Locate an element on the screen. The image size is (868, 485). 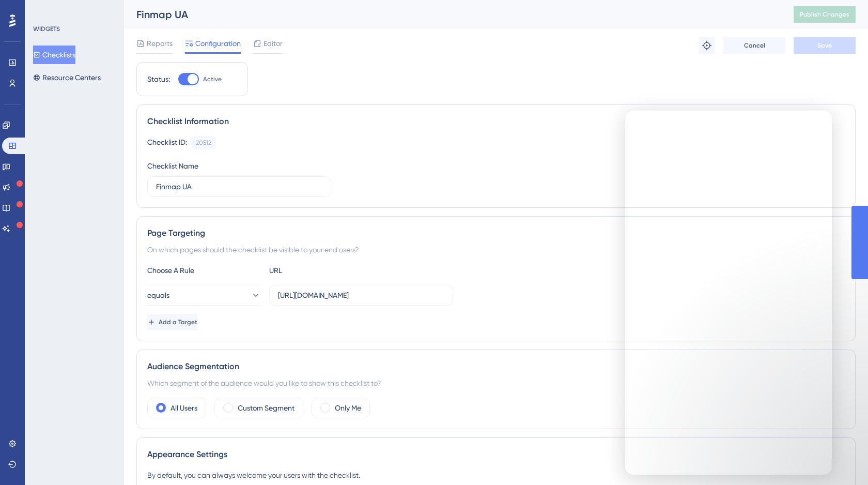
div: By default, you can always welcome your users with the checklist. is located at coordinates (496, 475).